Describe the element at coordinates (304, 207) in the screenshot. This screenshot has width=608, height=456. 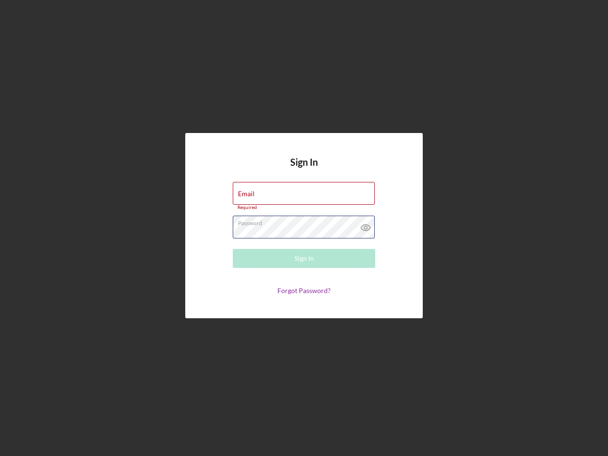
I see `div: Required` at that location.